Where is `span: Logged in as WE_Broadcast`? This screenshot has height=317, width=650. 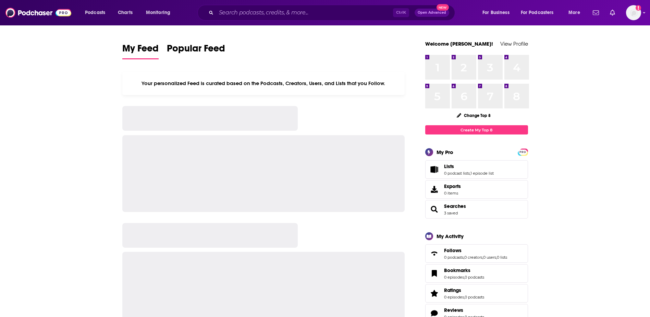 span: Logged in as WE_Broadcast is located at coordinates (634, 13).